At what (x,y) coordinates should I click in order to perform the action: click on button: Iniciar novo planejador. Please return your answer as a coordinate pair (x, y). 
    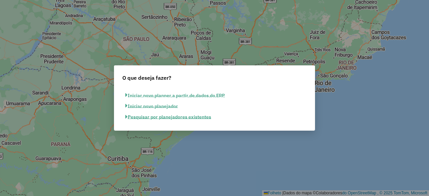
    Looking at the image, I should click on (152, 106).